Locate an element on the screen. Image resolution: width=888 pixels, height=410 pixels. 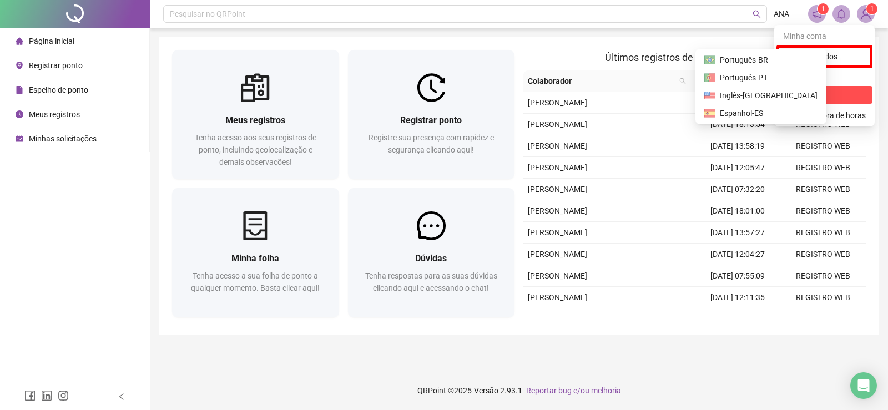
a: Meus registrosTenha acesso aos seus registros de ponto, incluindo geolocalização e demais observa... is located at coordinates (255, 114).